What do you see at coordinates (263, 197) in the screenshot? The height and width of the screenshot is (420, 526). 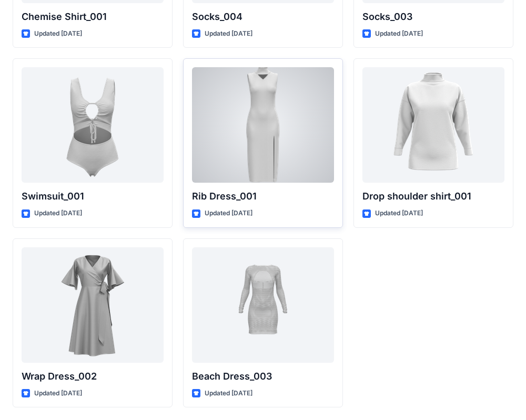 I see `p: Rib Dress_001` at bounding box center [263, 197].